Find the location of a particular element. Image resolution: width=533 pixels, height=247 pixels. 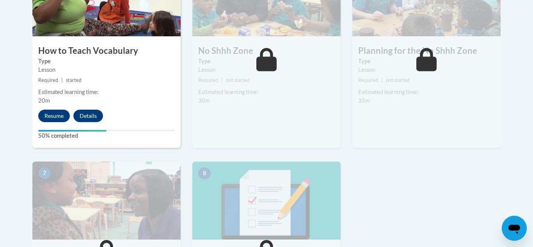

span: 35m is located at coordinates (364, 100).